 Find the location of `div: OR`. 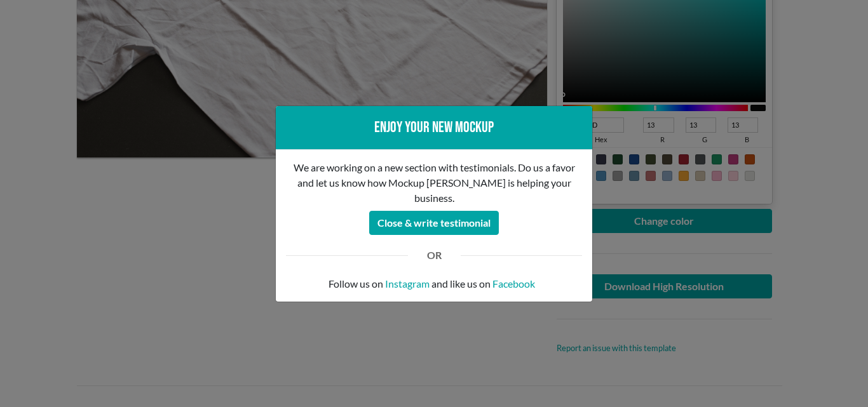

div: OR is located at coordinates (434, 256).